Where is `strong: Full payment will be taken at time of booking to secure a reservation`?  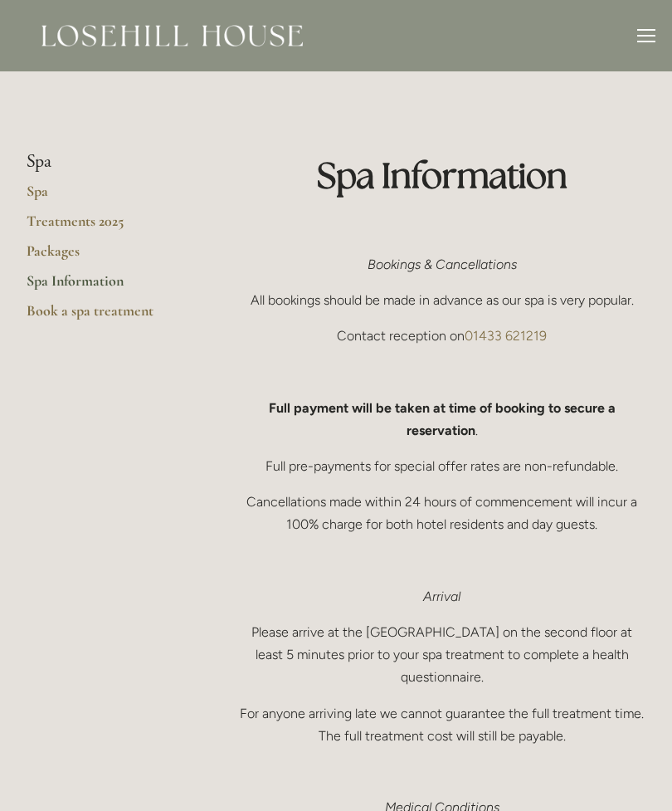
strong: Full payment will be taken at time of booking to secure a reservation is located at coordinates (444, 419).